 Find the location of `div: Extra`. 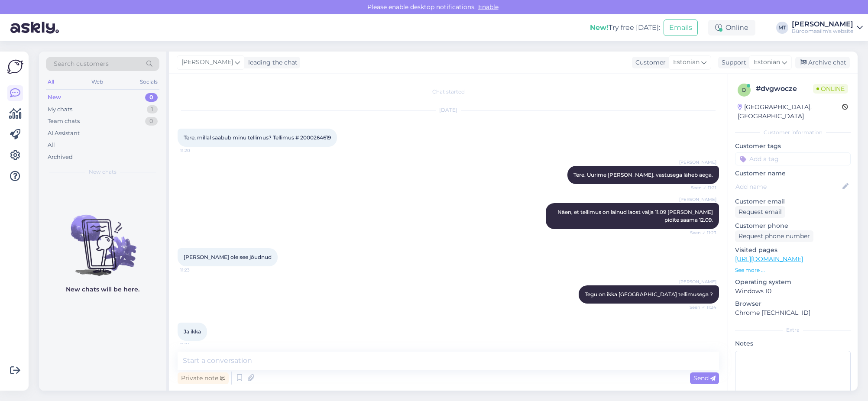

div: Extra is located at coordinates (792, 330).